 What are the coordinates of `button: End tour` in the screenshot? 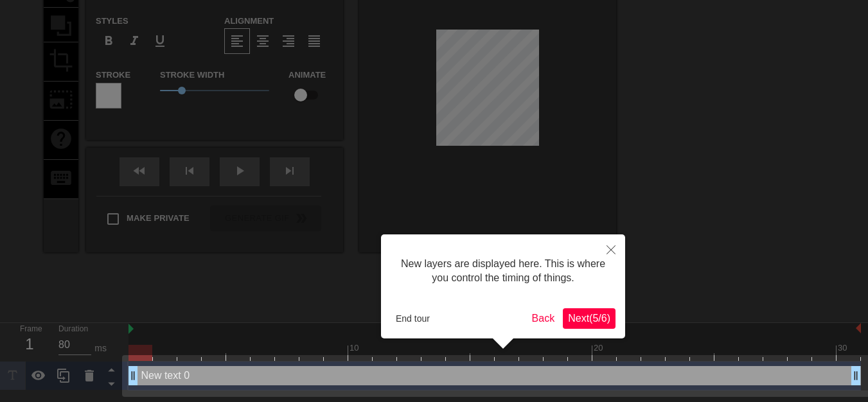 It's located at (413, 319).